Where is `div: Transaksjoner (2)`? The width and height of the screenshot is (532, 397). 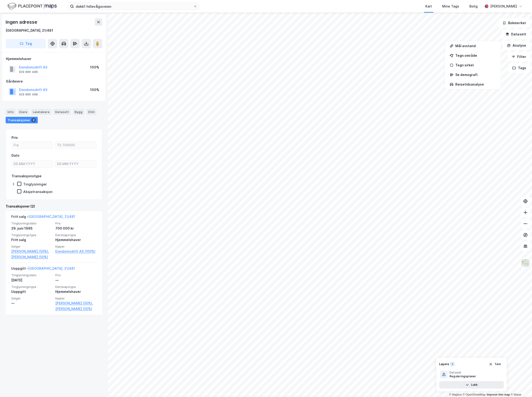
div: Transaksjoner (2) is located at coordinates (54, 206).